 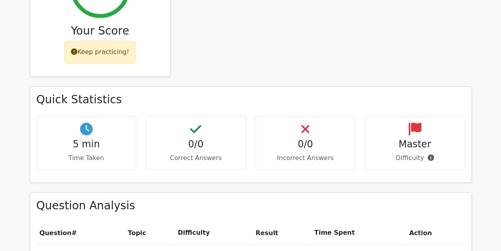 I want to click on th: Topic, so click(x=150, y=232).